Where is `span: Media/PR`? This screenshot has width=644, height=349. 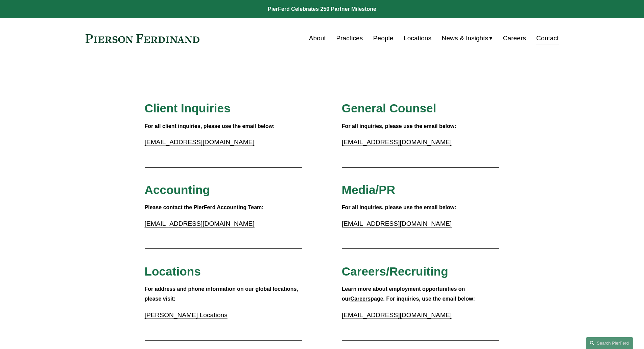 span: Media/PR is located at coordinates (369, 190).